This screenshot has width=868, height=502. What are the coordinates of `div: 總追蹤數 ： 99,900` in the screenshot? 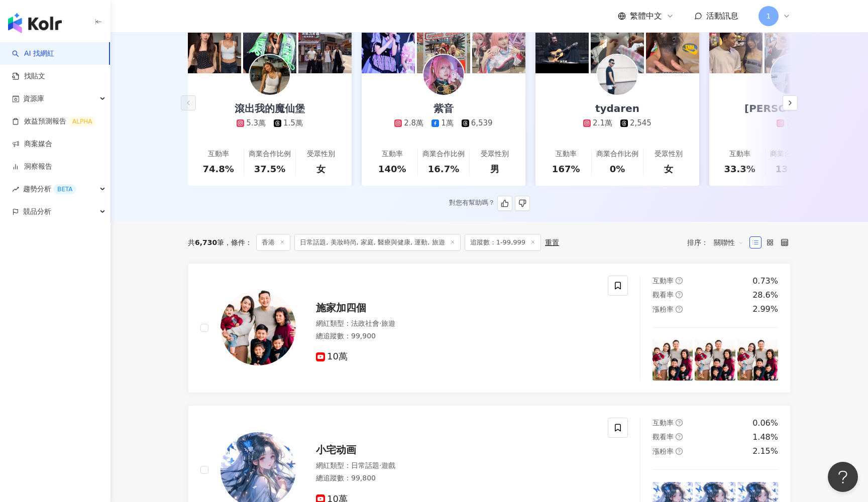 It's located at (455, 336).